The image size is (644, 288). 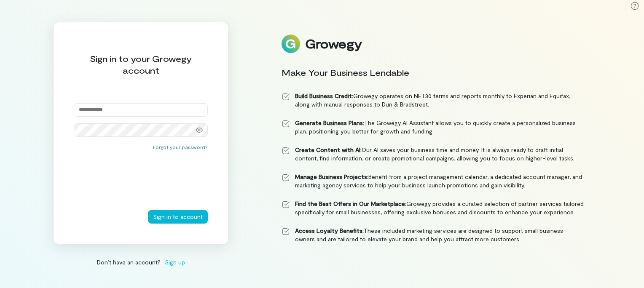 What do you see at coordinates (141, 64) in the screenshot?
I see `div: Sign in to your Growegy account` at bounding box center [141, 64].